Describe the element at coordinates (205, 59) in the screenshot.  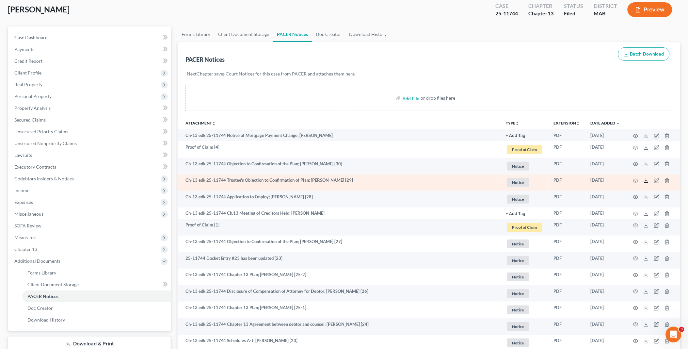
I see `div: PACER Notices` at that location.